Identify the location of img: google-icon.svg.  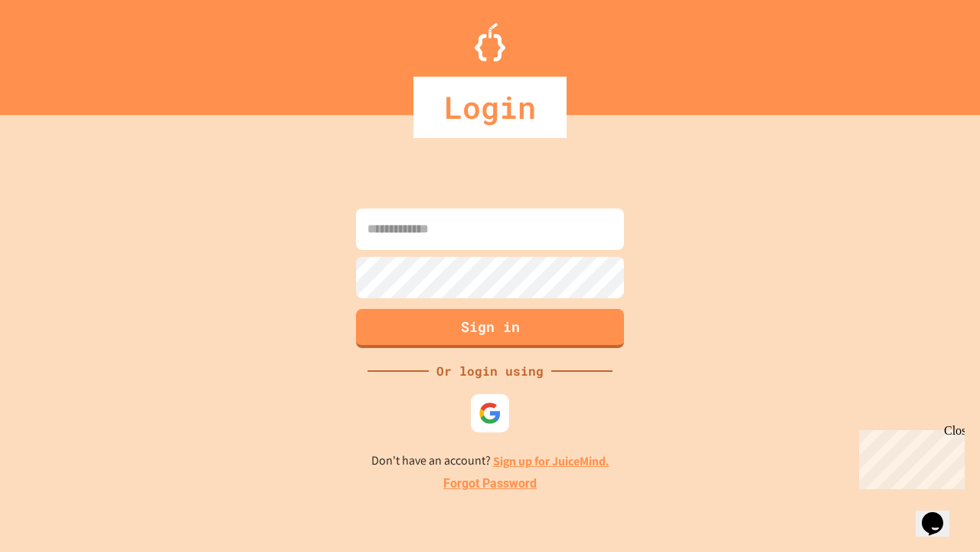
(490, 413).